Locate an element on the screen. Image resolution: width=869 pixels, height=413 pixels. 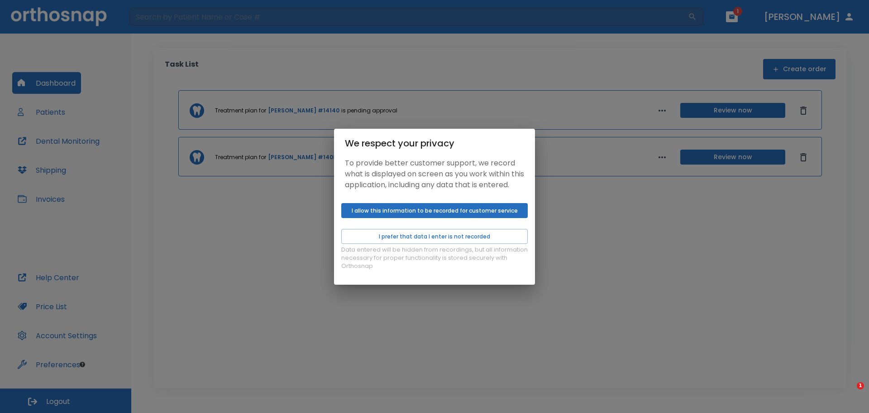
button: I allow this information to be recorded for customer service is located at coordinates (435, 210).